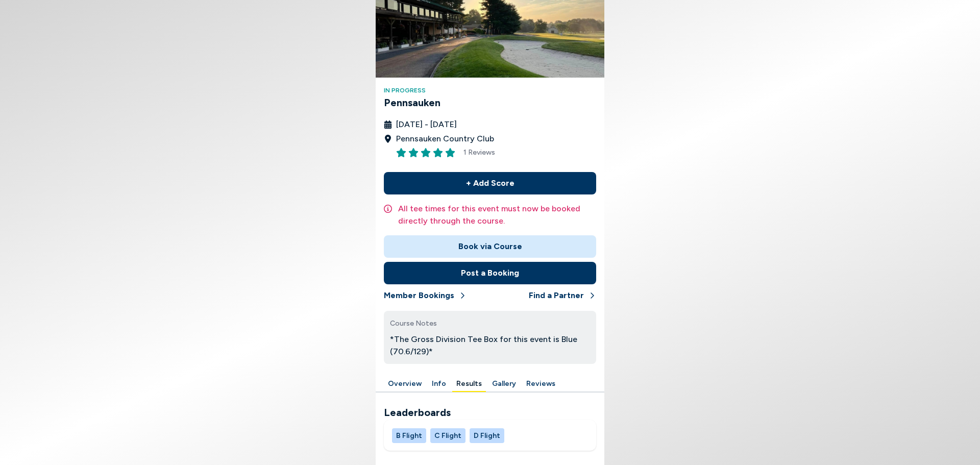 The width and height of the screenshot is (980, 465). What do you see at coordinates (447, 436) in the screenshot?
I see `button: C Flight` at bounding box center [447, 436].